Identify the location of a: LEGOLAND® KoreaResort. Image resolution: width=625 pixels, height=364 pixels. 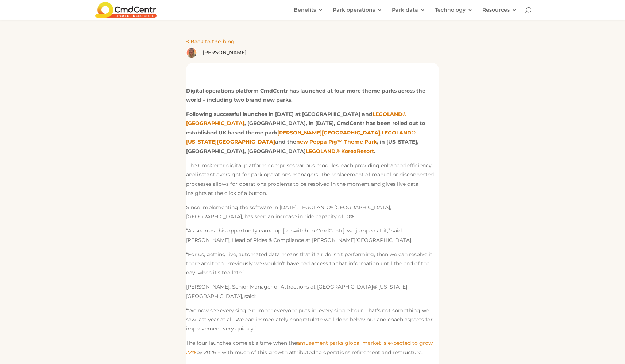
(340, 151).